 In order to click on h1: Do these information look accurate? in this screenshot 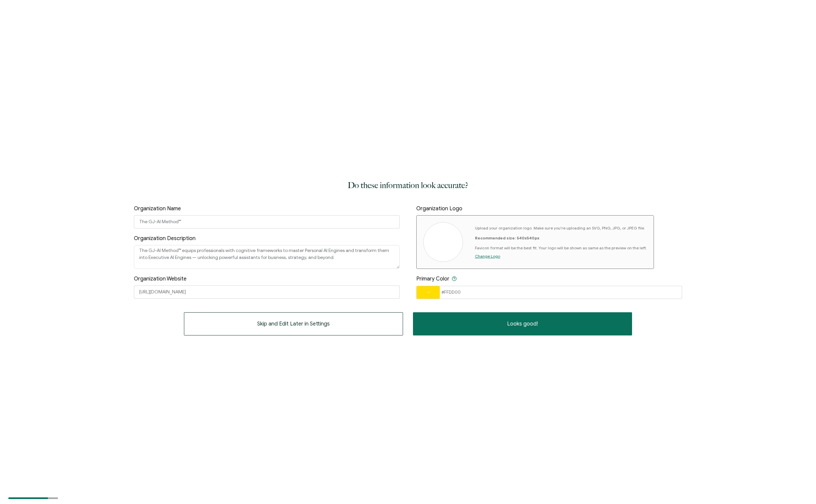, I will do `click(408, 186)`.